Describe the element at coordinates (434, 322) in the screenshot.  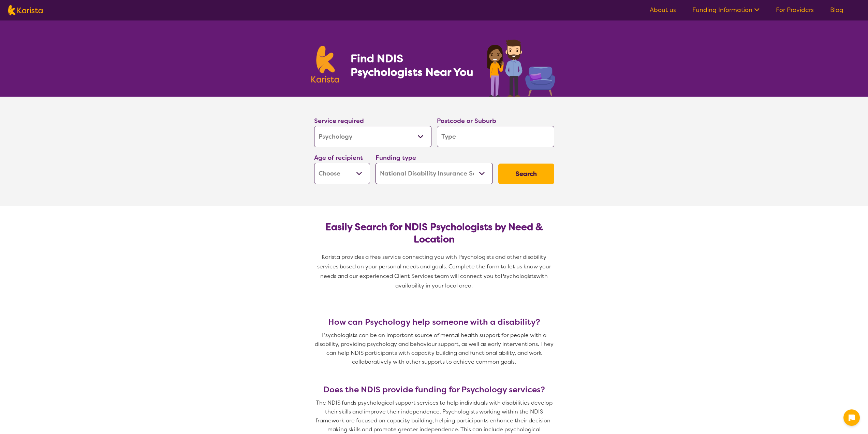
I see `h3: How can Psychology help someone with a disability?` at that location.